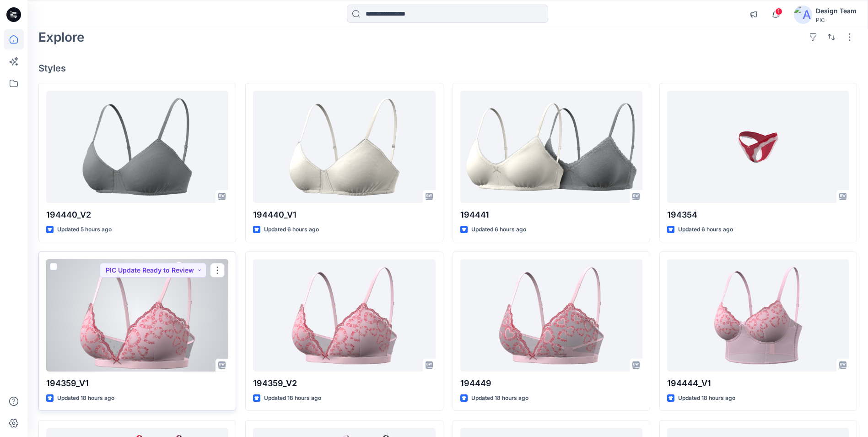 The image size is (868, 437). Describe the element at coordinates (138, 215) in the screenshot. I see `p: 194440_V2` at that location.